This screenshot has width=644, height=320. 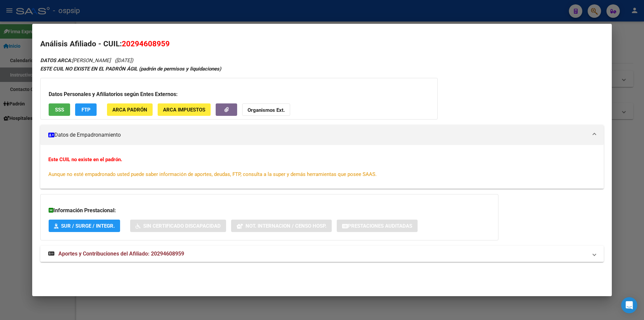 What do you see at coordinates (322, 254) in the screenshot?
I see `mat-expansion-panel-header: Aportes y Contribuciones del Afiliado: 20294608959` at bounding box center [322, 254].